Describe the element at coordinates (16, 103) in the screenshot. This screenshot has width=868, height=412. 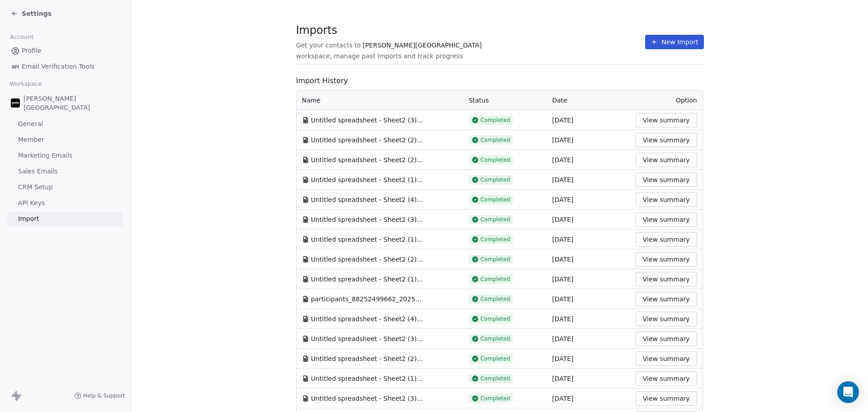
I see `img: Zeeshan%20Neck%20Print%20Dark.png` at that location.